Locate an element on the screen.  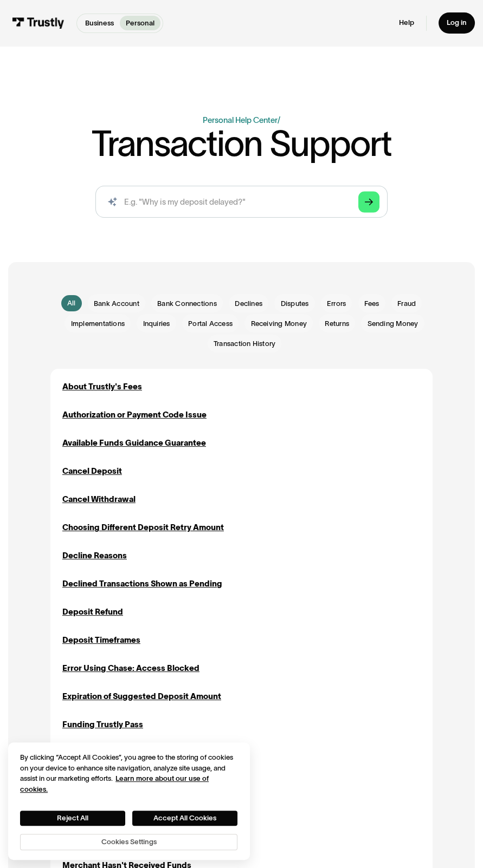
div: Available Funds Guidance Guarantee is located at coordinates (134, 443).